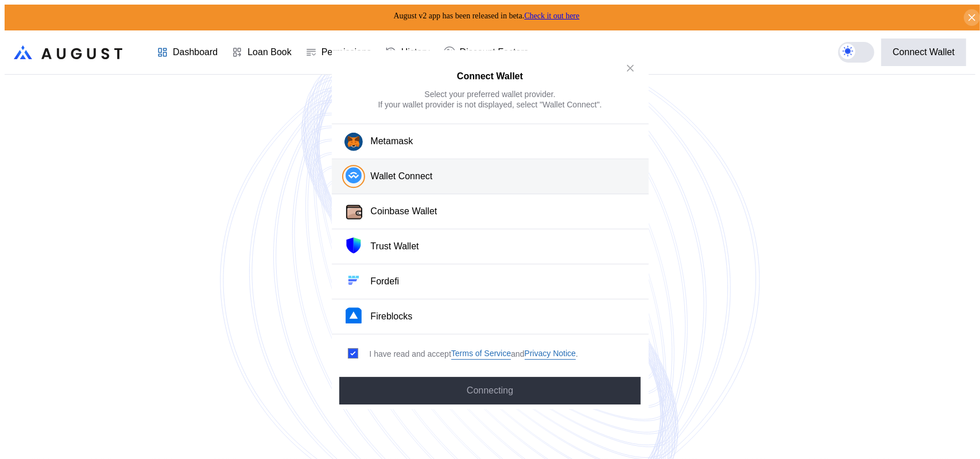 The width and height of the screenshot is (980, 459). What do you see at coordinates (354, 317) in the screenshot?
I see `img: Fireblocks` at bounding box center [354, 317].